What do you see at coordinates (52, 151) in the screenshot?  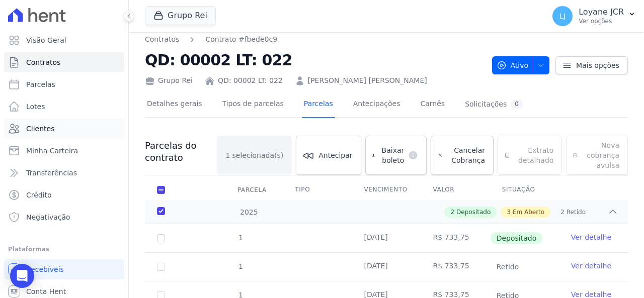 I see `span: Minha Carteira` at bounding box center [52, 151].